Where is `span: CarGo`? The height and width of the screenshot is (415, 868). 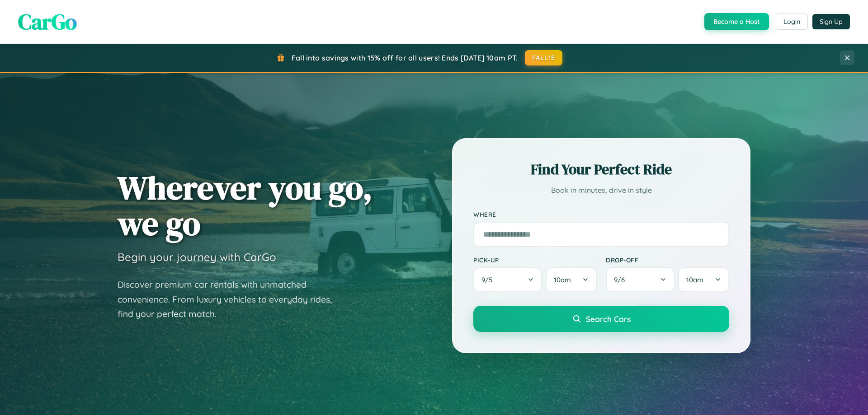
span: CarGo is located at coordinates (47, 22).